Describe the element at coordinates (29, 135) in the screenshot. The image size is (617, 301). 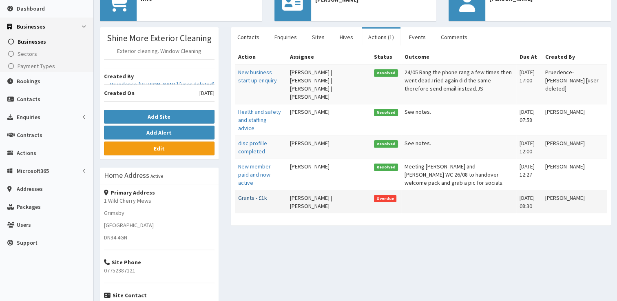
I see `span: Contracts` at that location.